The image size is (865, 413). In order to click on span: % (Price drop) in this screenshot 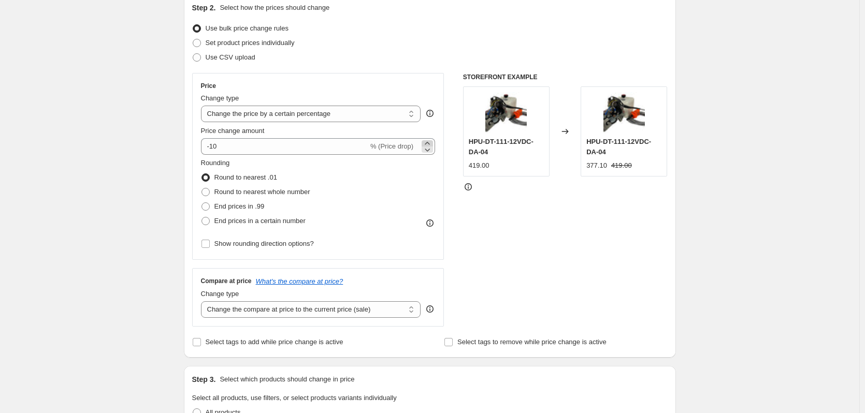, I will do `click(391, 146)`.